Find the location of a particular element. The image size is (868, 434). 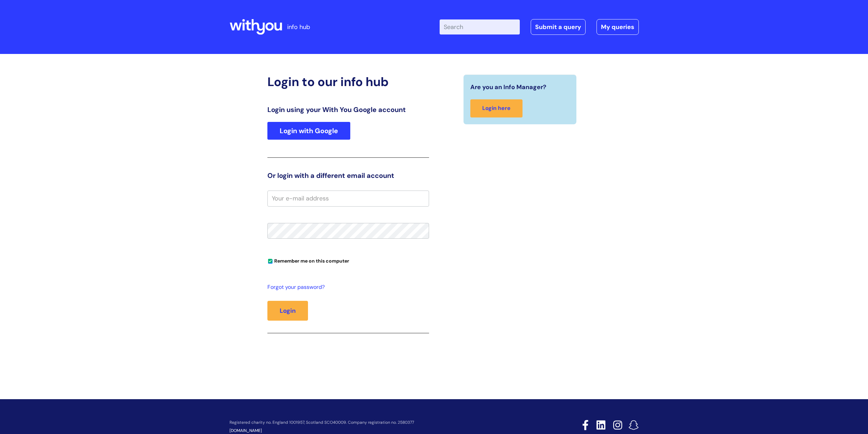

p: Registered charity no. England 1001957, Scotland SCO40009. Company registration no. 2580377 is located at coordinates (382, 422).